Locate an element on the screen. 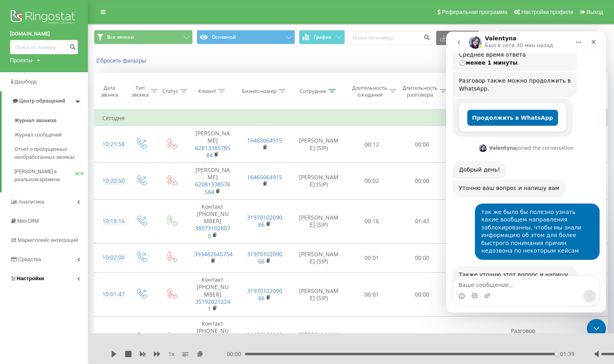 This screenshot has width=614, height=364. a: 380731028070 is located at coordinates (212, 232).